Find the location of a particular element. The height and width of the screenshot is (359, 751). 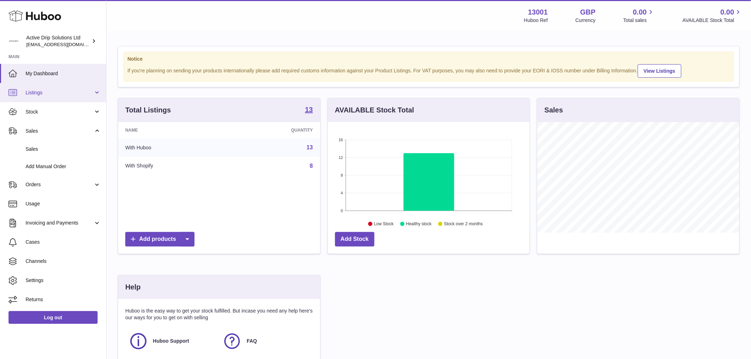

span: AVAILABLE Stock Total is located at coordinates (712, 20).